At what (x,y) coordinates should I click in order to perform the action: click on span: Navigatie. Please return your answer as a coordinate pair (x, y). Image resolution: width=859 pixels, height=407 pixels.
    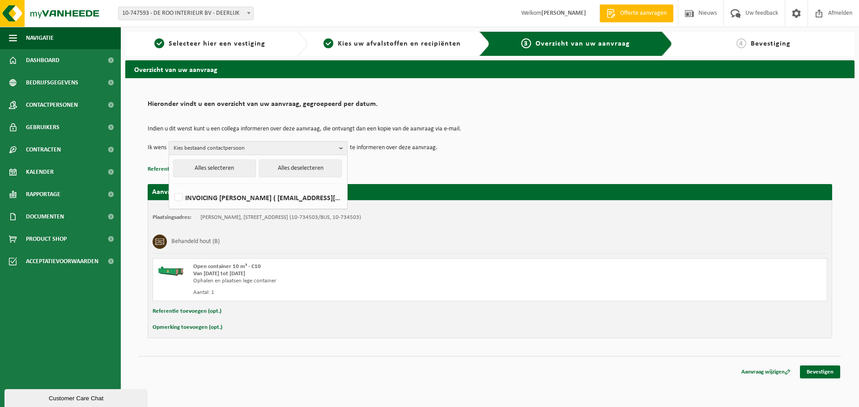
    Looking at the image, I should click on (40, 38).